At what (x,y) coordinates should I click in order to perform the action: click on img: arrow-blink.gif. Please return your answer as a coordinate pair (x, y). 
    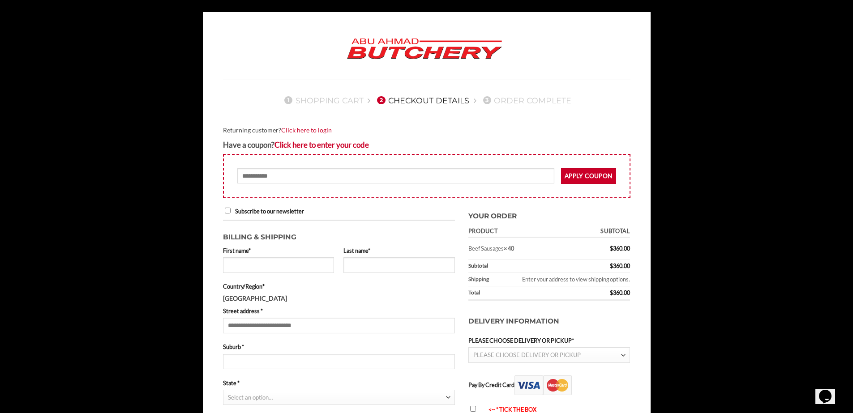
    Looking at the image, I should click on (485, 410).